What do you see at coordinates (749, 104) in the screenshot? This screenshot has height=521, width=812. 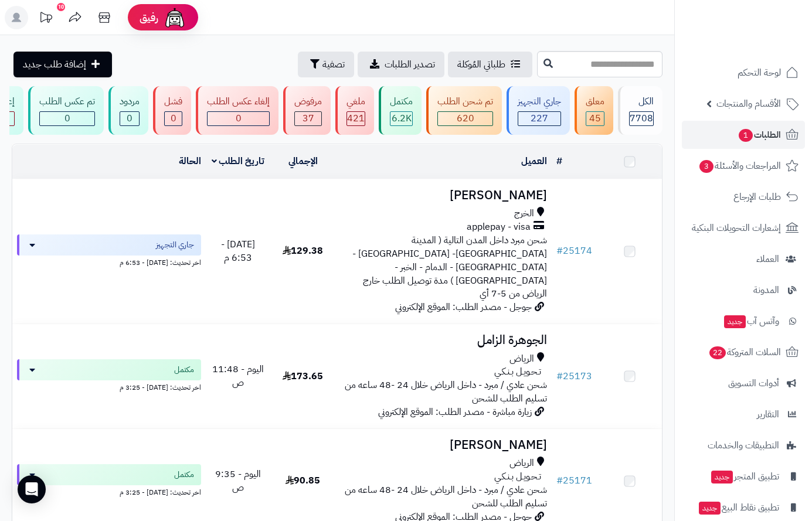 I see `span: الأقسام والمنتجات` at bounding box center [749, 104].